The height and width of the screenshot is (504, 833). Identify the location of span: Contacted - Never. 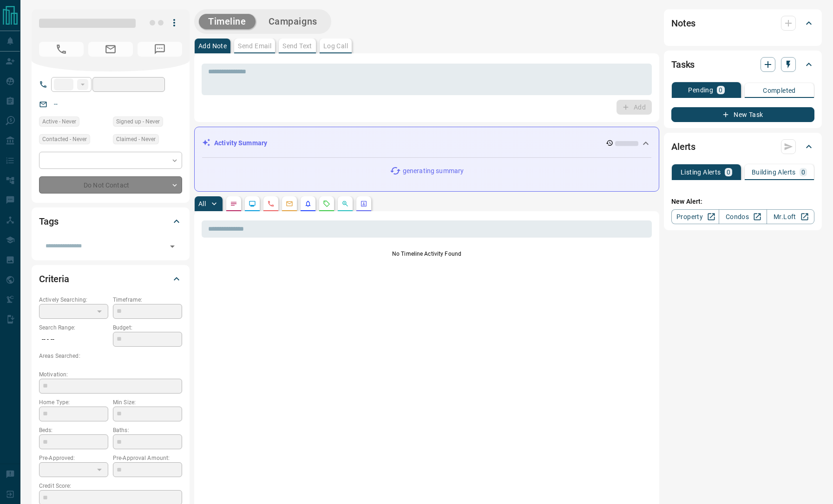
(65, 139).